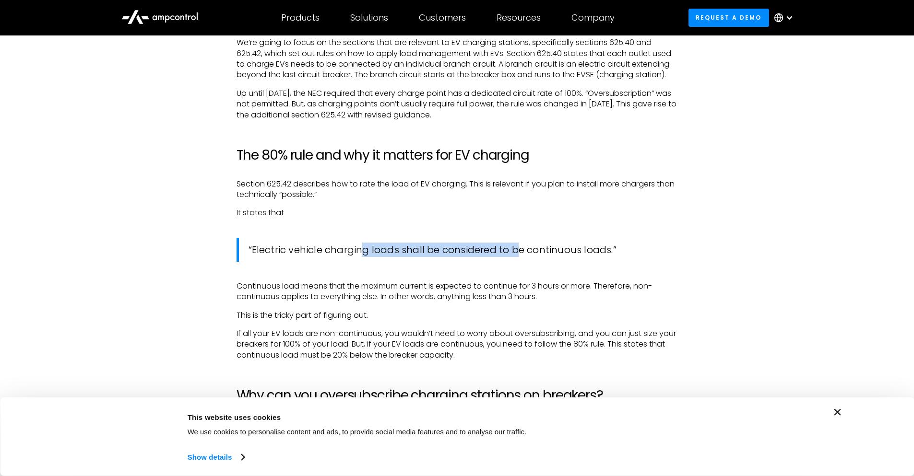 The height and width of the screenshot is (476, 914). What do you see at coordinates (457, 155) in the screenshot?
I see `h2: The 80% rule and why it matters for EV charging` at bounding box center [457, 155].